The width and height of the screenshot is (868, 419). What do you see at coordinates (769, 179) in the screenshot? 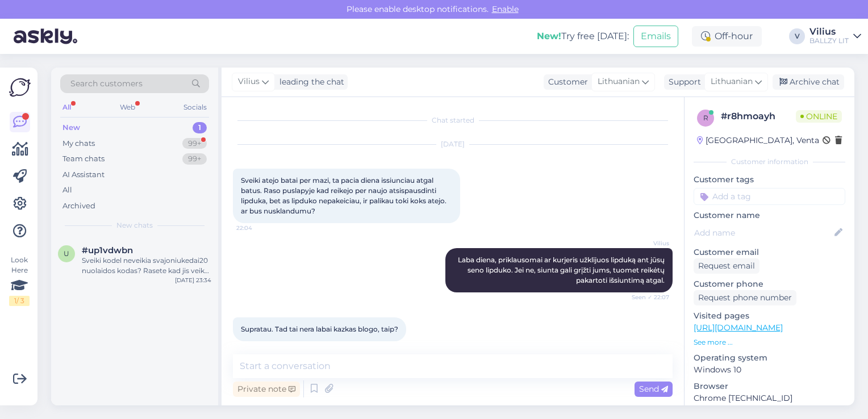
I see `p: Customer tags` at bounding box center [769, 179].